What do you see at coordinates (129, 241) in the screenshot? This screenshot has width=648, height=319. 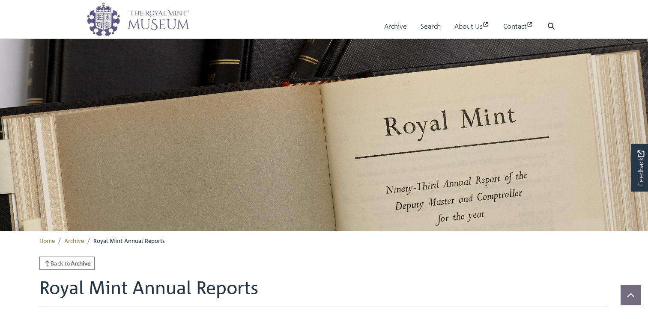 I see `span: Royal Mint Annual Reports` at bounding box center [129, 241].